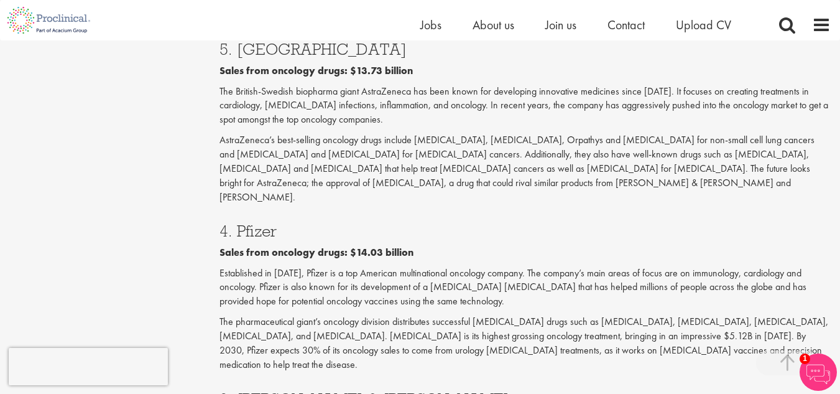 The height and width of the screenshot is (394, 840). I want to click on b: Sales from oncology drugs: $14.03 billion, so click(317, 252).